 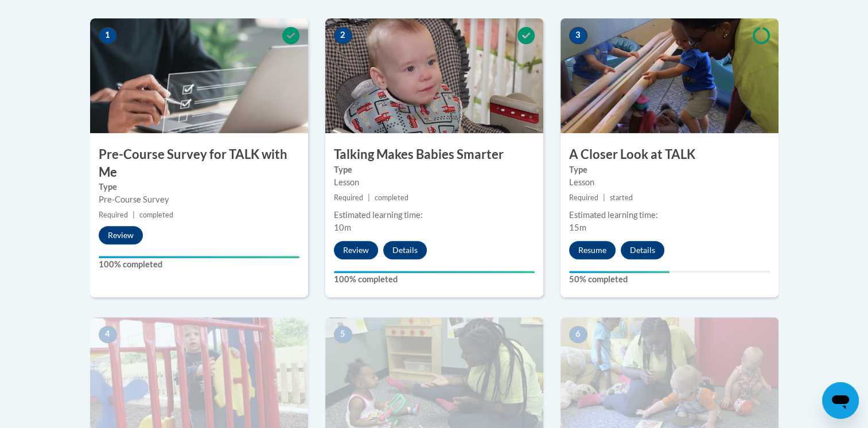 What do you see at coordinates (199, 163) in the screenshot?
I see `h3: Pre-Course Survey for TALK with Me` at bounding box center [199, 163].